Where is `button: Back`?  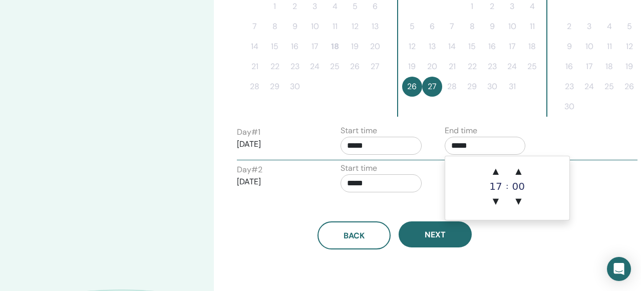 button: Back is located at coordinates (354, 235).